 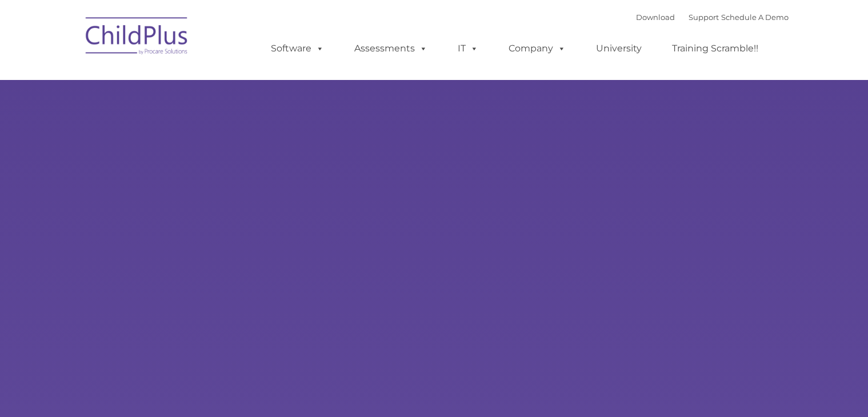 I want to click on a: Company, so click(x=537, y=48).